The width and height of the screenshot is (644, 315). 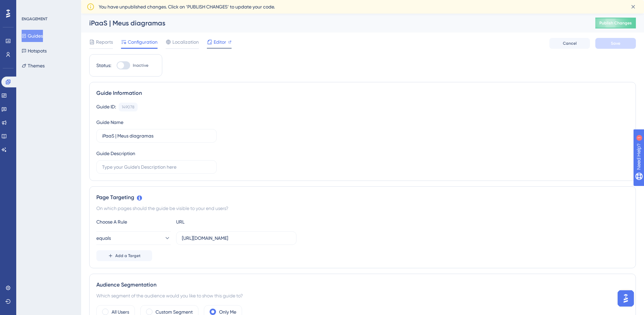 I want to click on div: 149078, so click(x=128, y=107).